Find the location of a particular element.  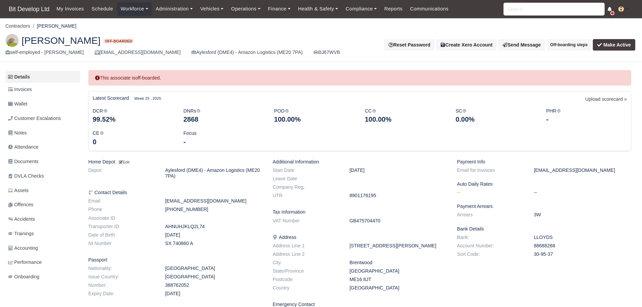

dd: 30-95-37 is located at coordinates (582, 254).